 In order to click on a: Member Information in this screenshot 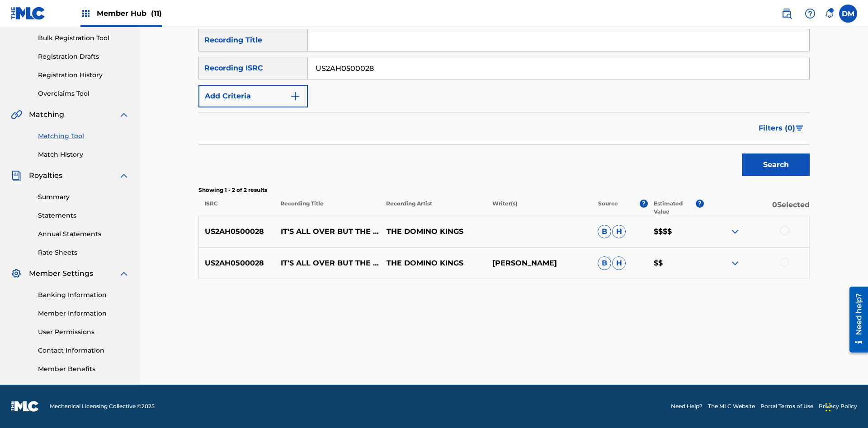, I will do `click(84, 313)`.